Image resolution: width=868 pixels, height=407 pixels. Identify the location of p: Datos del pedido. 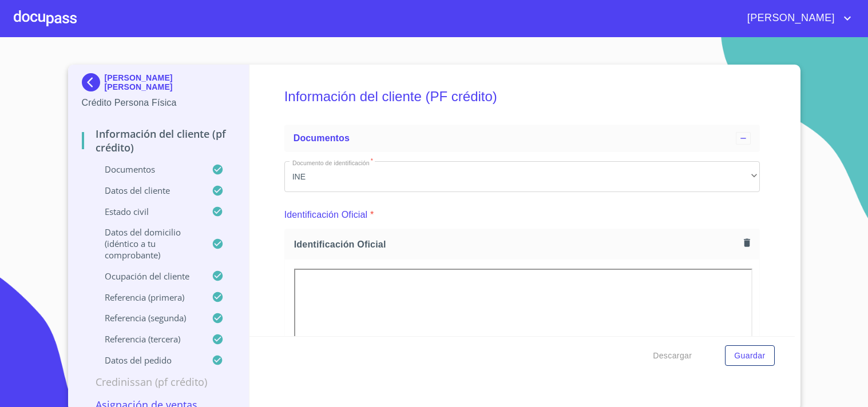
(147, 360).